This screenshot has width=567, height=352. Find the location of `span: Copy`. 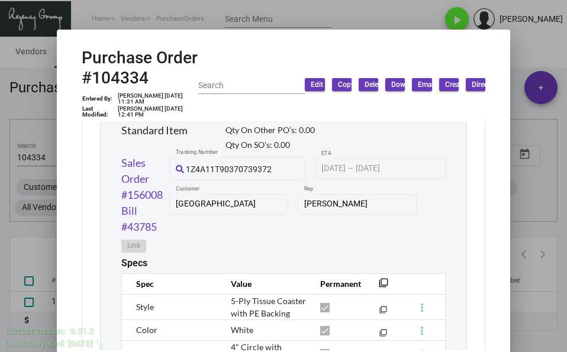

span: Copy is located at coordinates (346, 85).